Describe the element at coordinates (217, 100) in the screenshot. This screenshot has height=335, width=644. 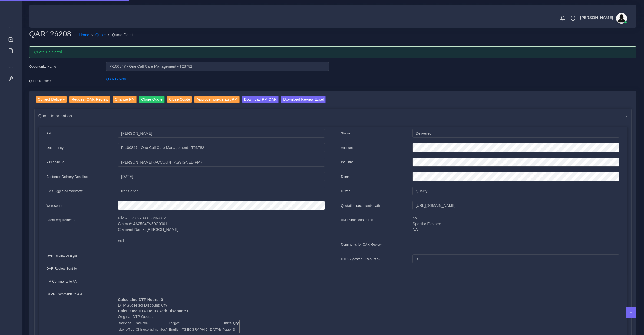
I see `input: Approve non-default PM` at that location.